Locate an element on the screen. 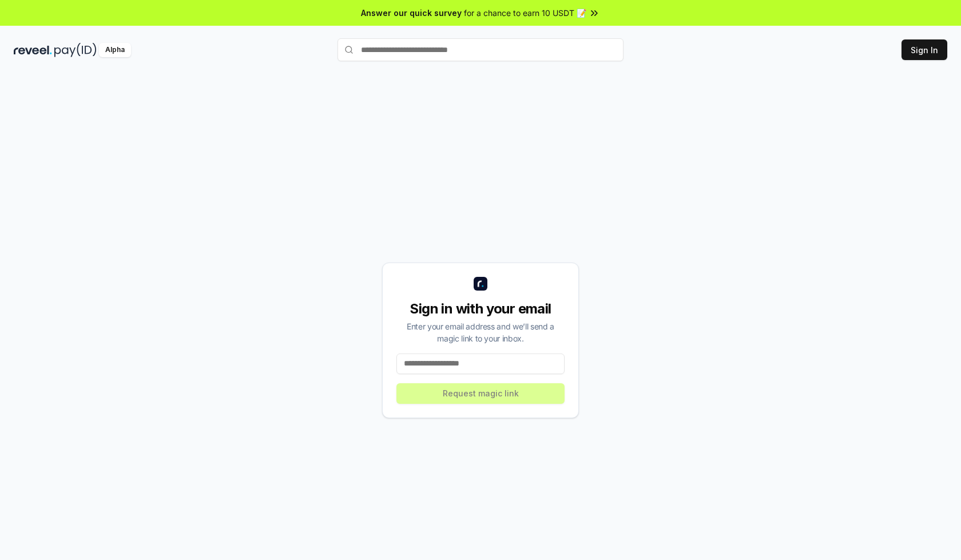  span: for a chance to earn 10 USDT 📝 is located at coordinates (525, 13).